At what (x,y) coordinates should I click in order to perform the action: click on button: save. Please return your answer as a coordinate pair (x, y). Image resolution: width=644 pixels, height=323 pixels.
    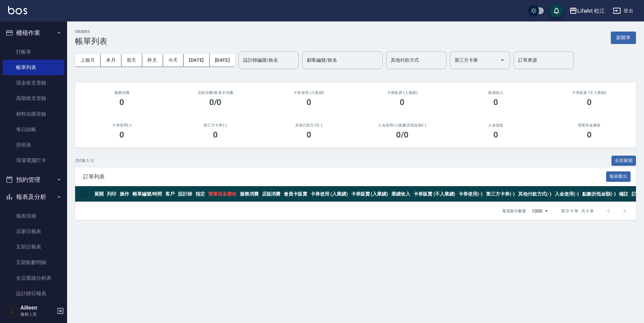
    Looking at the image, I should click on (556, 11).